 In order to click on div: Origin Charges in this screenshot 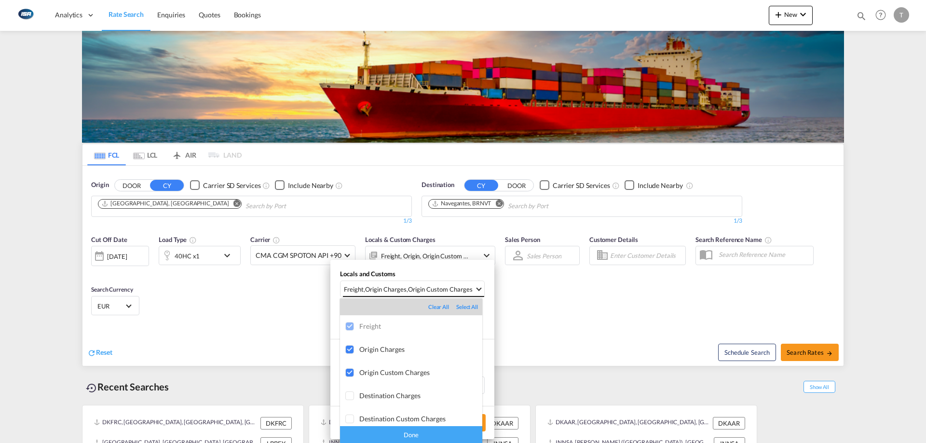, I will do `click(420, 349)`.